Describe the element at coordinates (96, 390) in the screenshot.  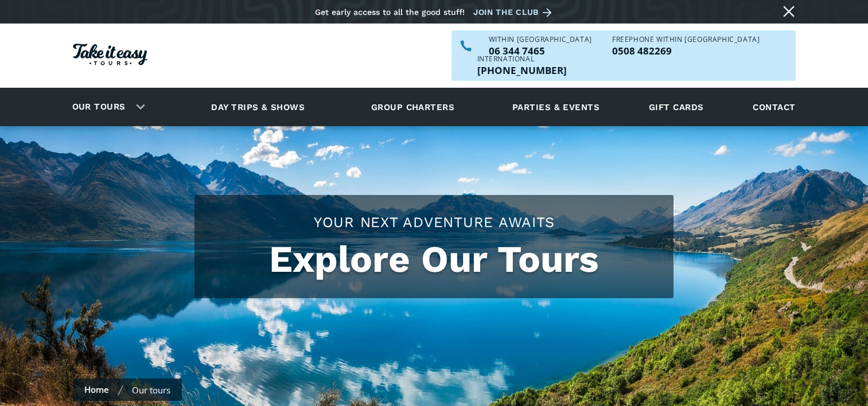
I see `a: Home` at that location.